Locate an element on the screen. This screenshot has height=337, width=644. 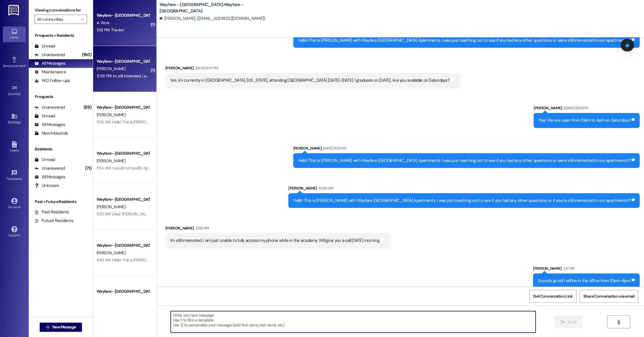
div: Future Residents is located at coordinates (54, 221).